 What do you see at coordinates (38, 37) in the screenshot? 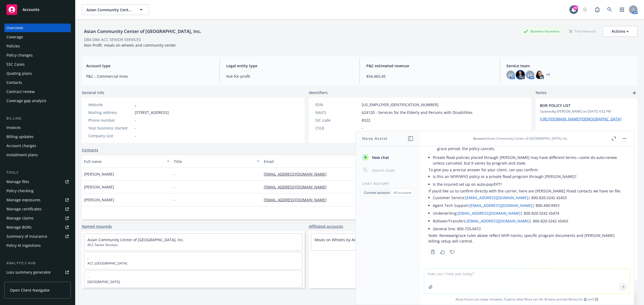
I see `a: Coverage` at bounding box center [38, 37].